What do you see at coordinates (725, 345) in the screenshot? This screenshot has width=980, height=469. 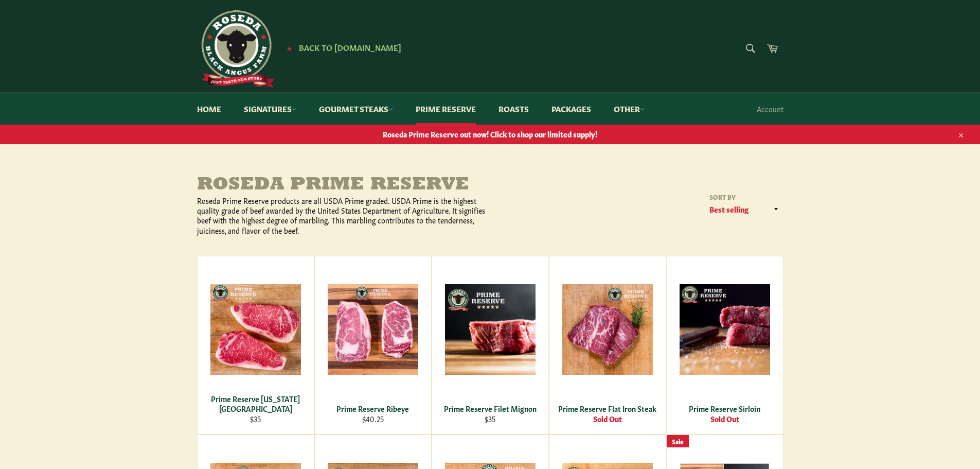 I see `a: Prime Reserve Sirloin Prime Reserve Sirloin Sold Out` at bounding box center [725, 345].